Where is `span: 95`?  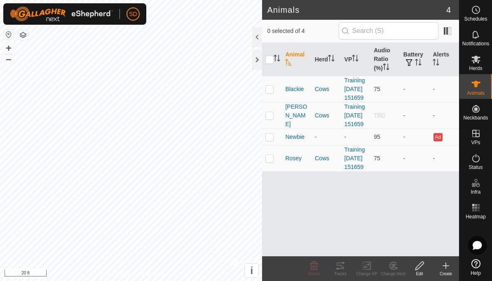
span: 95 is located at coordinates (377, 137).